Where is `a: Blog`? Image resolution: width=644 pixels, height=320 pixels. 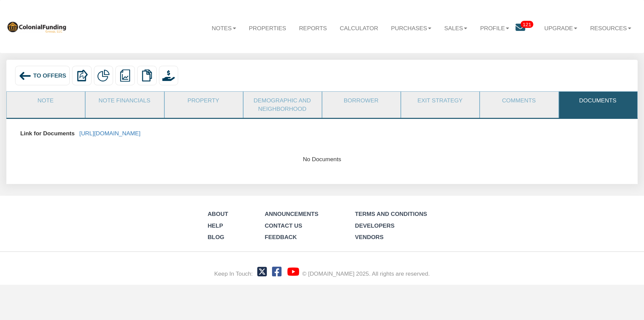
a: Blog is located at coordinates (216, 237).